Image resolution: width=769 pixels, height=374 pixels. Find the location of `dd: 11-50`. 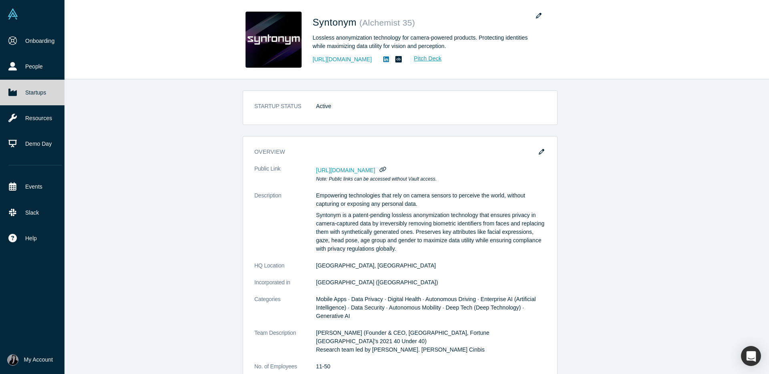

dd: 11-50 is located at coordinates (431, 367).